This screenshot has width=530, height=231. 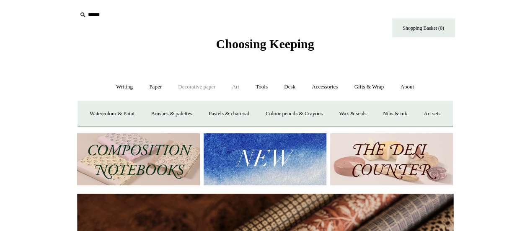 What do you see at coordinates (265, 46) in the screenshot?
I see `a: Choosing Keeping` at bounding box center [265, 46].